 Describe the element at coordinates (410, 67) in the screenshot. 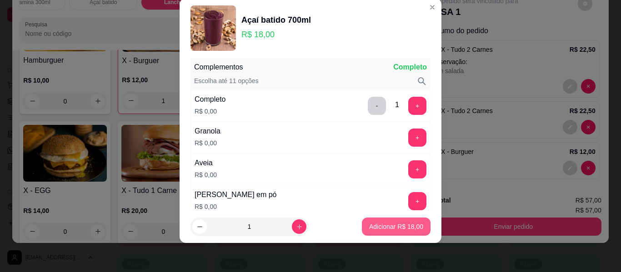

I see `p: Completo` at that location.